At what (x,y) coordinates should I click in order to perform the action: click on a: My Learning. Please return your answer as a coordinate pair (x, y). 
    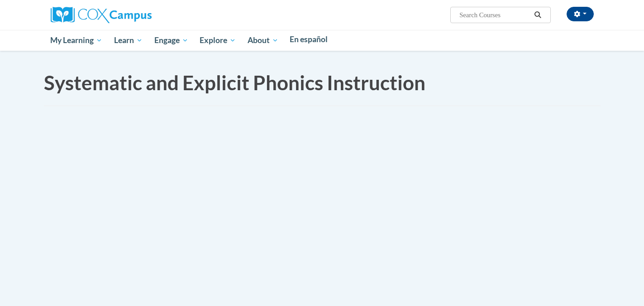
    Looking at the image, I should click on (77, 40).